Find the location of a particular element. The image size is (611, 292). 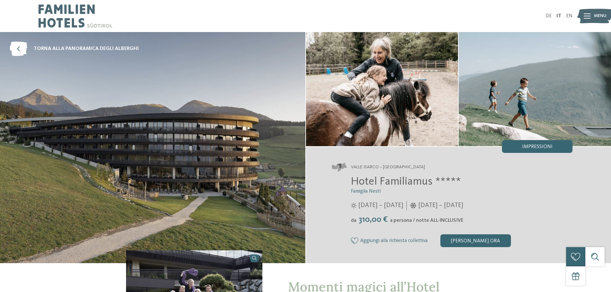

a: torna alla panoramica degli alberghi is located at coordinates (74, 49).